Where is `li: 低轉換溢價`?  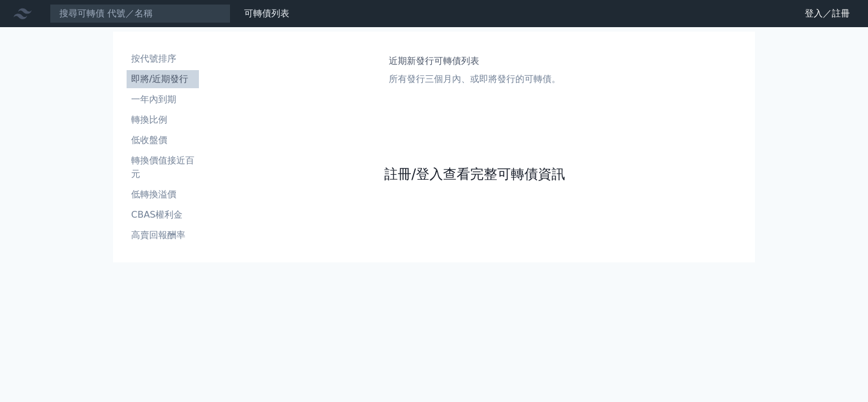
li: 低轉換溢價 is located at coordinates (162, 194).